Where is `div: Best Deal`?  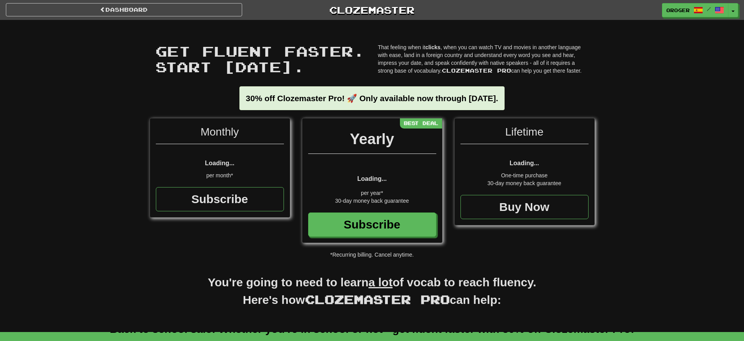 div: Best Deal is located at coordinates (421, 123).